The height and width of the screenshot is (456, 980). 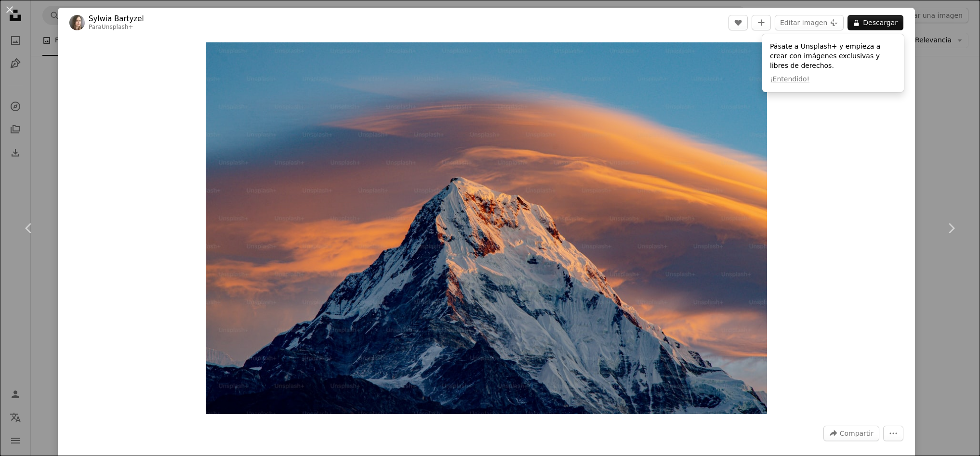 What do you see at coordinates (857, 433) in the screenshot?
I see `span: Compartir` at bounding box center [857, 433].